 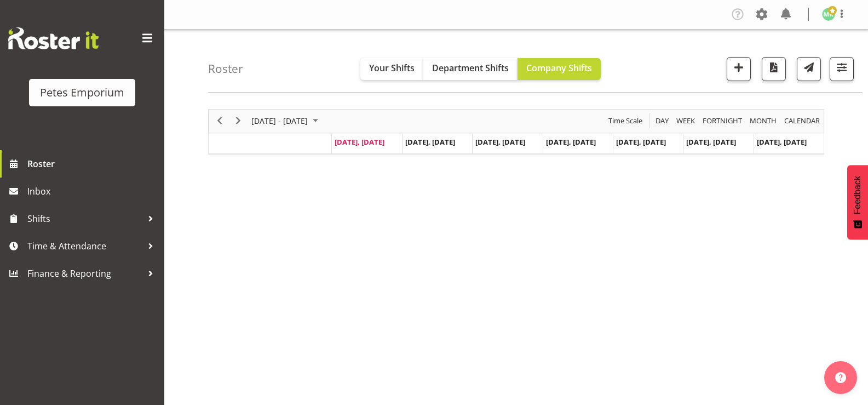 I want to click on button: Fortnight, so click(x=723, y=121).